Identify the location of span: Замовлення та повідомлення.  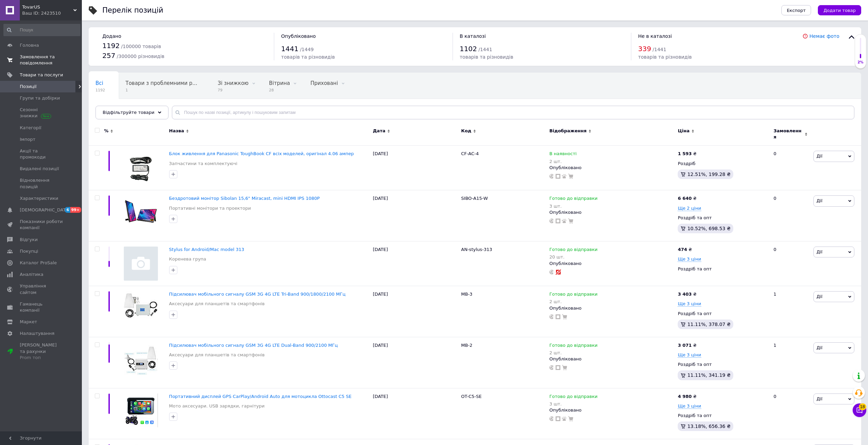
(42, 60).